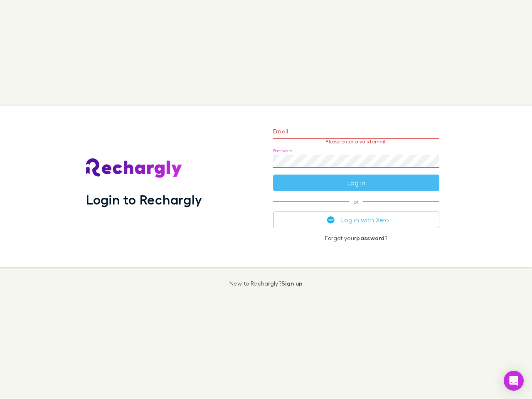  What do you see at coordinates (266, 283) in the screenshot?
I see `p: New to Rechargly?` at bounding box center [266, 283].